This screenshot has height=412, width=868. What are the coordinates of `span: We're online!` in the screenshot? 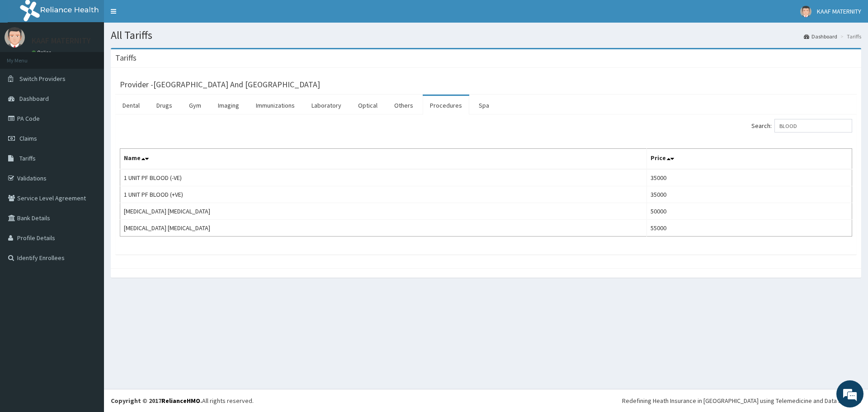 It's located at (88, 160).